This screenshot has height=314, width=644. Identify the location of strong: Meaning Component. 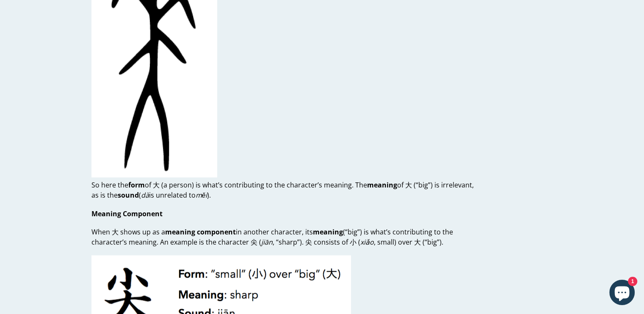
(127, 214).